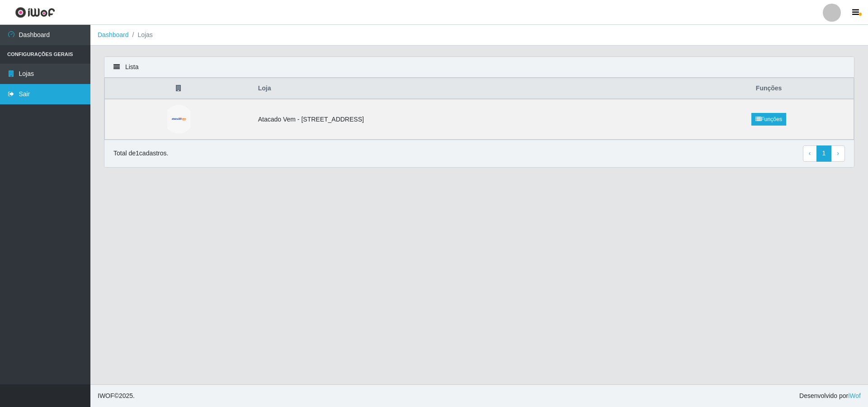 Image resolution: width=868 pixels, height=407 pixels. What do you see at coordinates (105, 396) in the screenshot?
I see `span: IWOF` at bounding box center [105, 396].